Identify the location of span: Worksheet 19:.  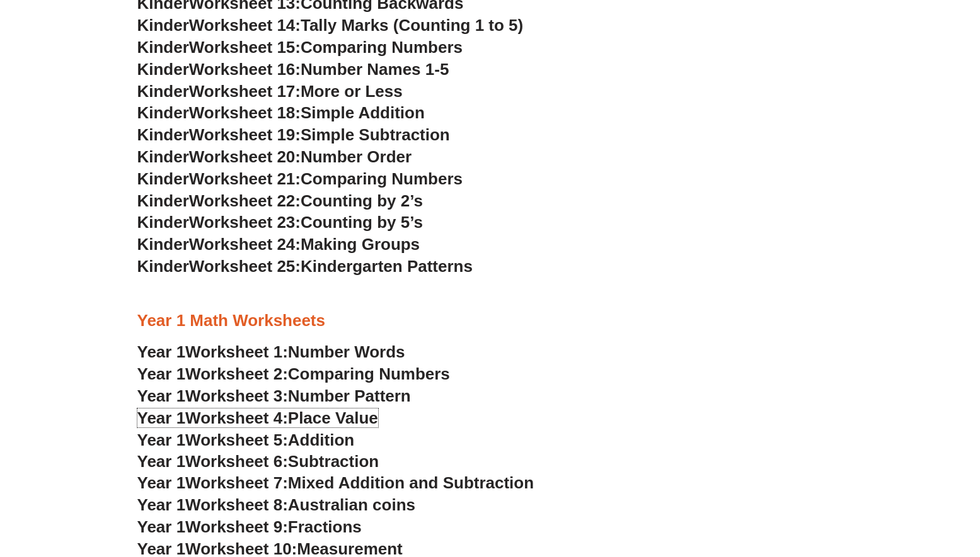
(244, 135).